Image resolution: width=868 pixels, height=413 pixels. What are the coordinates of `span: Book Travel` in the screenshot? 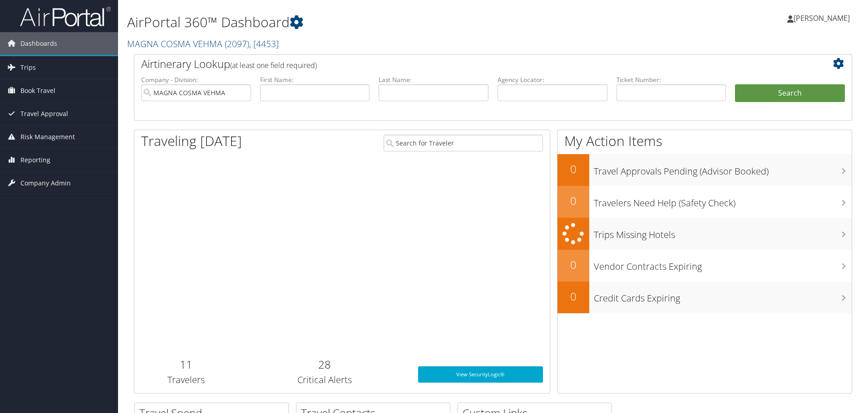 It's located at (37, 91).